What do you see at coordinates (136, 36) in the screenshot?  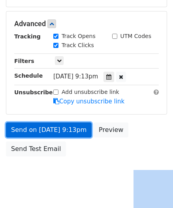 I see `label: UTM Codes` at bounding box center [136, 36].